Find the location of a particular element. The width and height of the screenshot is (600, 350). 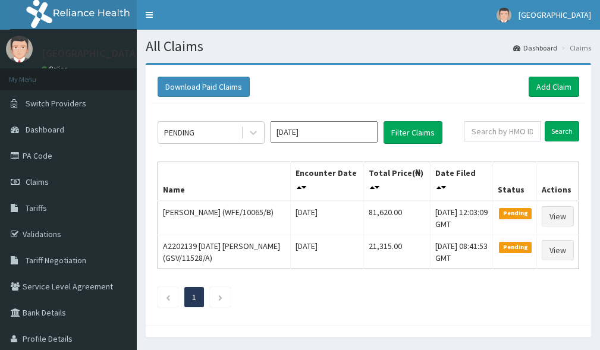

span: Claims is located at coordinates (37, 182).